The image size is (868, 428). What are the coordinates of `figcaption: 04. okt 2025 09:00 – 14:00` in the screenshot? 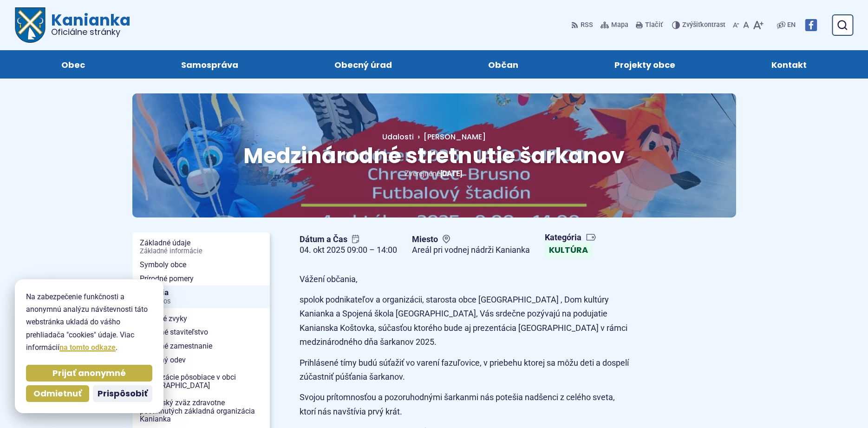 It's located at (348, 250).